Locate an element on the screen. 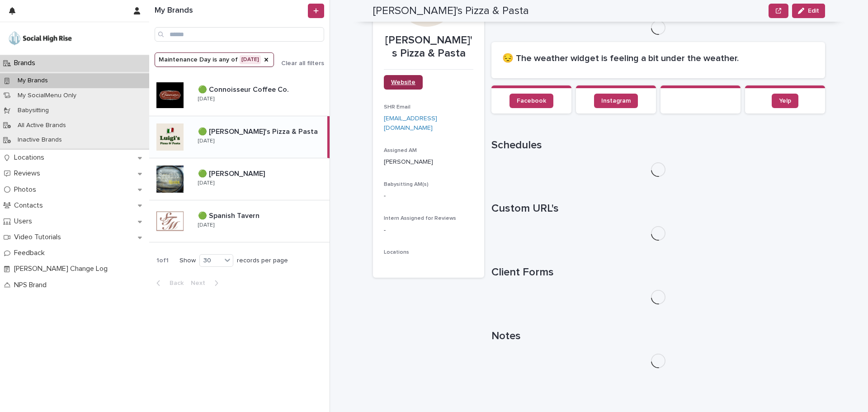  p: Contacts is located at coordinates (30, 205).